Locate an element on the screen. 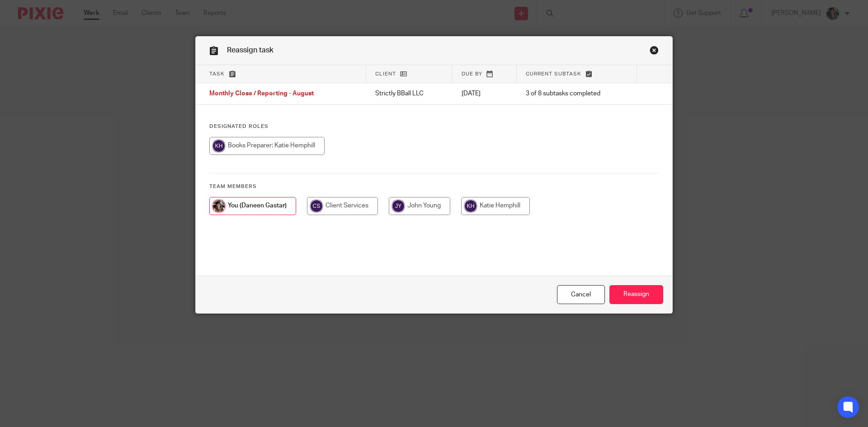 This screenshot has width=868, height=427. span: Due by is located at coordinates (472, 74).